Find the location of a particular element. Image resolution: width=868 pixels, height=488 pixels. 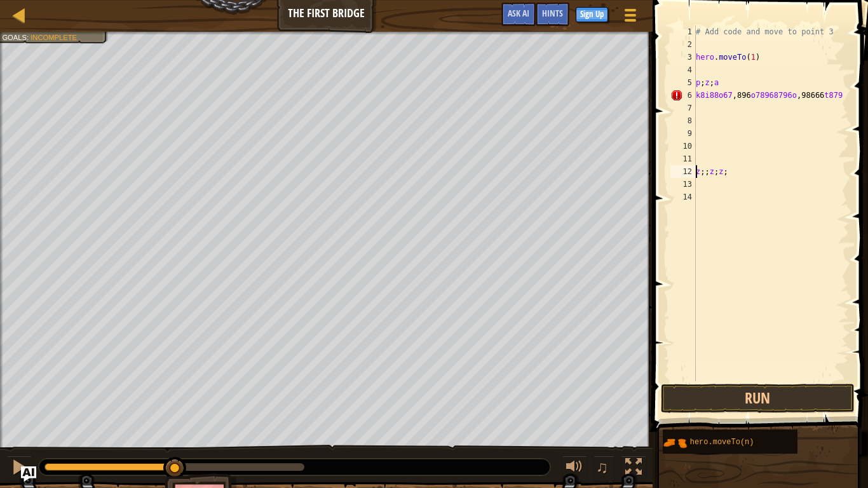

div: 14 is located at coordinates (683, 197).